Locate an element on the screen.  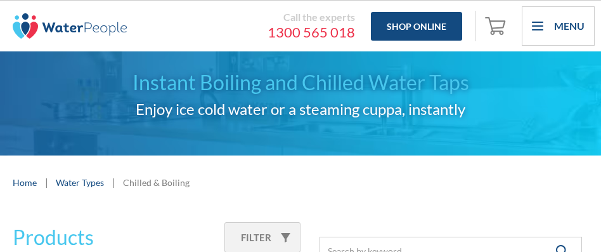
div: menu is located at coordinates (558, 26).